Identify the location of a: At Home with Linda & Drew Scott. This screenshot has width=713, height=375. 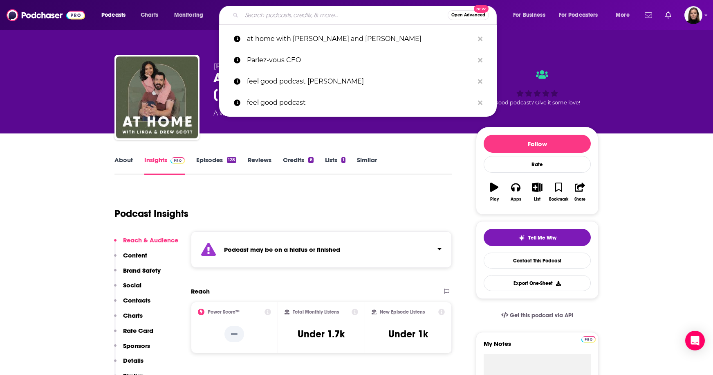
(157, 97).